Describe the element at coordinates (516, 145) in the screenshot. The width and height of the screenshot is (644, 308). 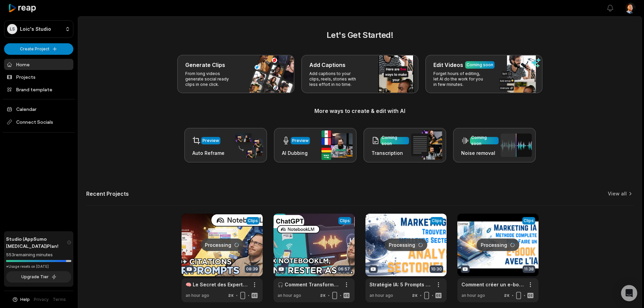
I see `img: noise_removal.png` at that location.